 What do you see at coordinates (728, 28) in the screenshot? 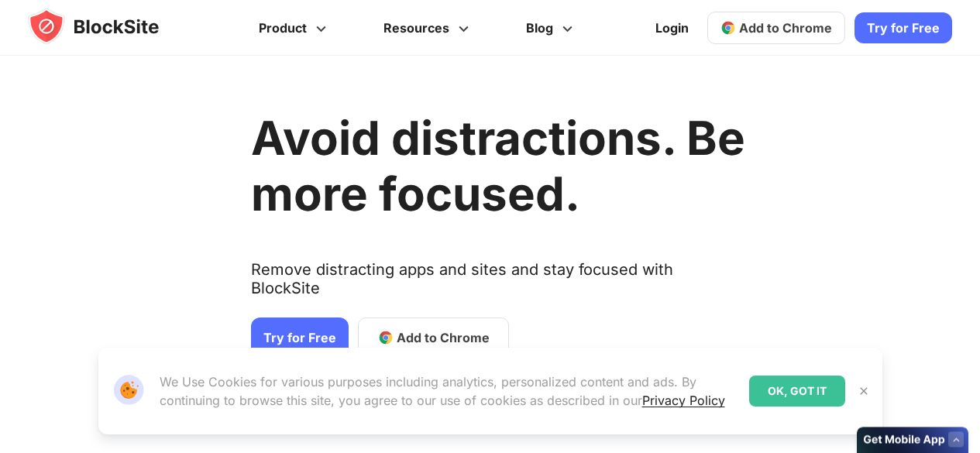
I see `img: chrome-icon.svg` at bounding box center [728, 28].